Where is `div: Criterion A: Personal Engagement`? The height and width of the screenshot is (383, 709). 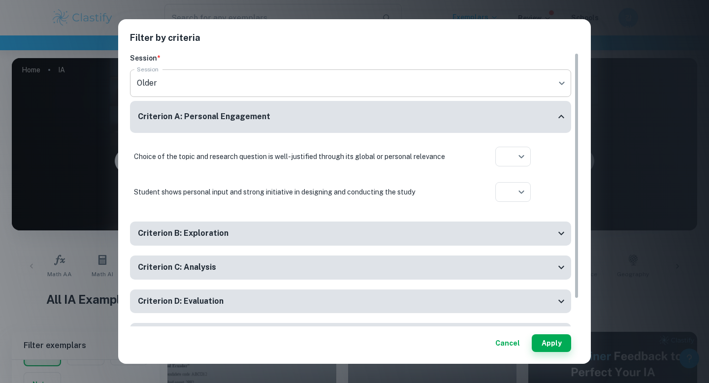
div: Criterion A: Personal Engagement is located at coordinates (351, 117).